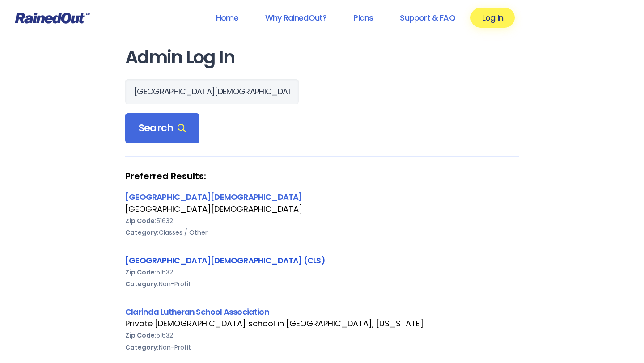 The width and height of the screenshot is (644, 363). Describe the element at coordinates (427, 17) in the screenshot. I see `a: Support & FAQ` at that location.